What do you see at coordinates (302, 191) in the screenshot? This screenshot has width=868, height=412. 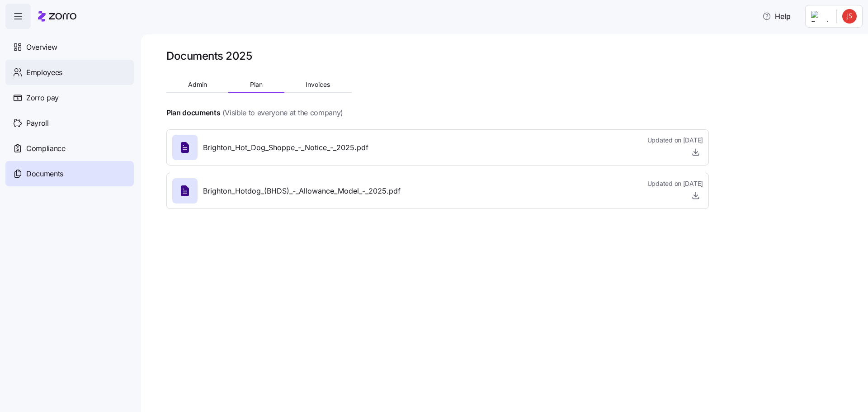 I see `span: Brighton_Hotdog_(BHDS)_-_Allowance_Model_-_2025.pdf` at bounding box center [302, 191].